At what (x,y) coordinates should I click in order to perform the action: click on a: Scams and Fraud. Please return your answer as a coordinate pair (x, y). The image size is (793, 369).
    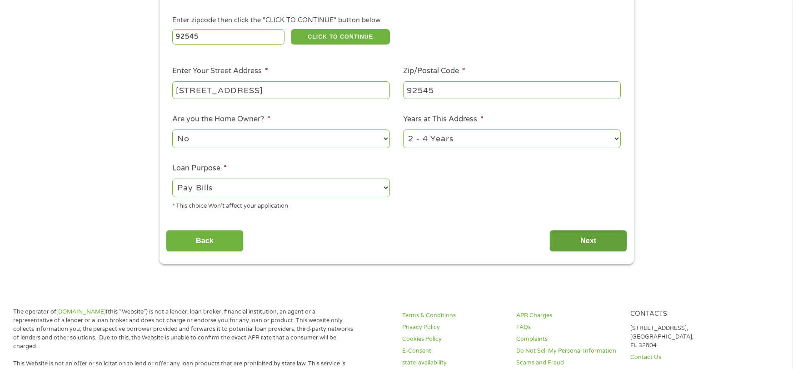
    Looking at the image, I should click on (568, 363).